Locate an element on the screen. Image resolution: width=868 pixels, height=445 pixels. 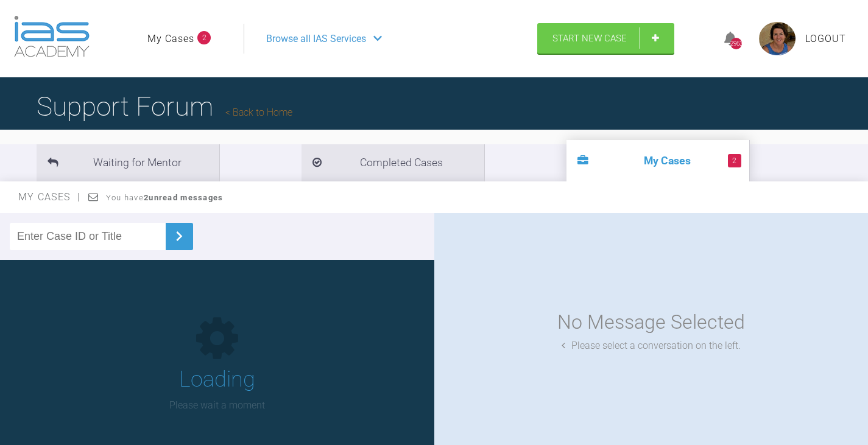
li: My Cases is located at coordinates (657, 161).